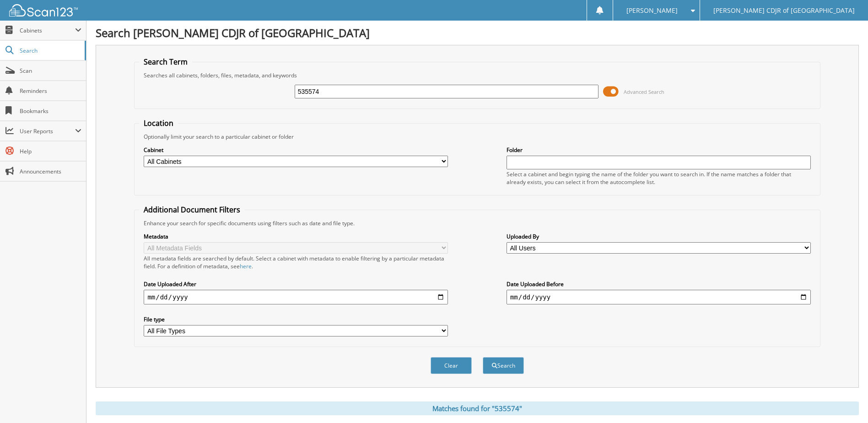 The image size is (868, 423). What do you see at coordinates (503, 365) in the screenshot?
I see `button: Search` at bounding box center [503, 365].